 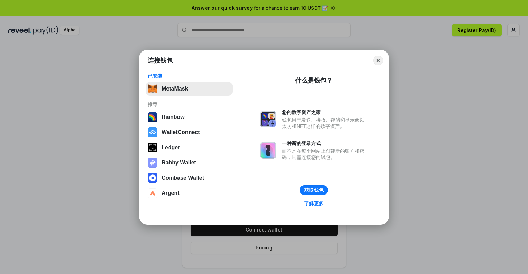 What do you see at coordinates (152, 89) in the screenshot?
I see `img: svg+xml,%3Csvg%20fill%3D%22none%22%20height%3D%2233%22%20viewBox%3D%220%200%2035%2033%22%20width%...` at bounding box center [152, 89].